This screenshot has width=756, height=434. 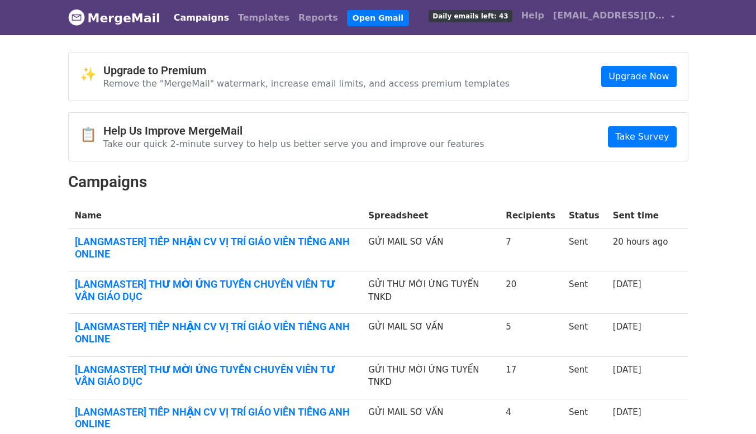 What do you see at coordinates (530, 335) in the screenshot?
I see `td: 5` at bounding box center [530, 335].